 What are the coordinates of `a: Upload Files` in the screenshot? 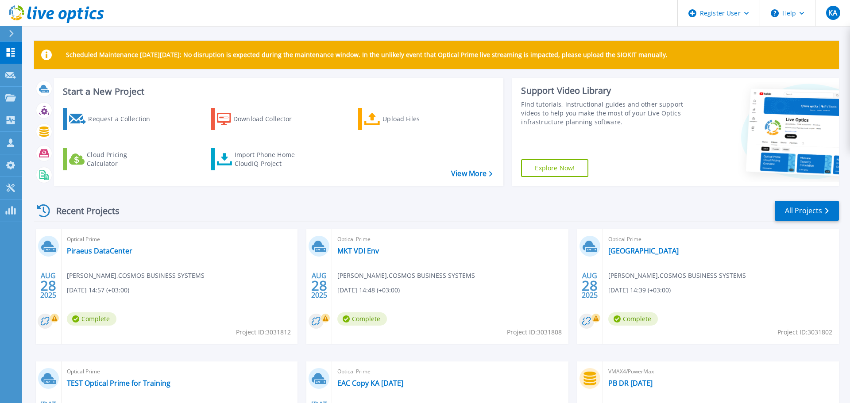 It's located at (407, 119).